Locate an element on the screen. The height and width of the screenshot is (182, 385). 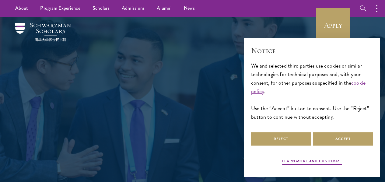
button: Accept is located at coordinates (343, 139).